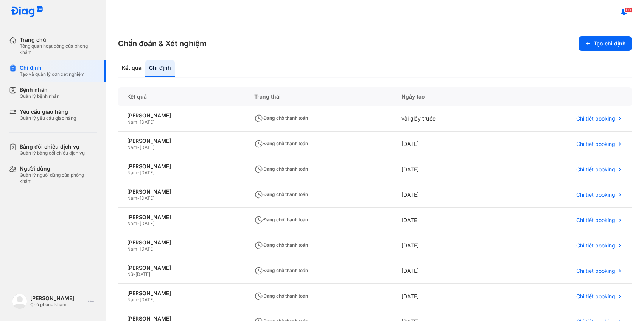  I want to click on h3: Chẩn đoán & Xét nghiệm, so click(162, 44).